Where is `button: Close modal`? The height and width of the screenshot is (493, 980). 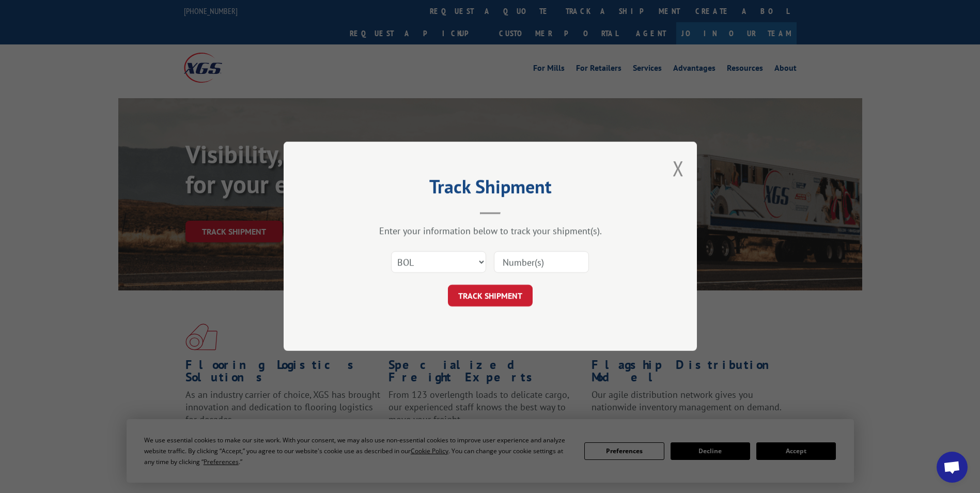 button: Close modal is located at coordinates (679, 168).